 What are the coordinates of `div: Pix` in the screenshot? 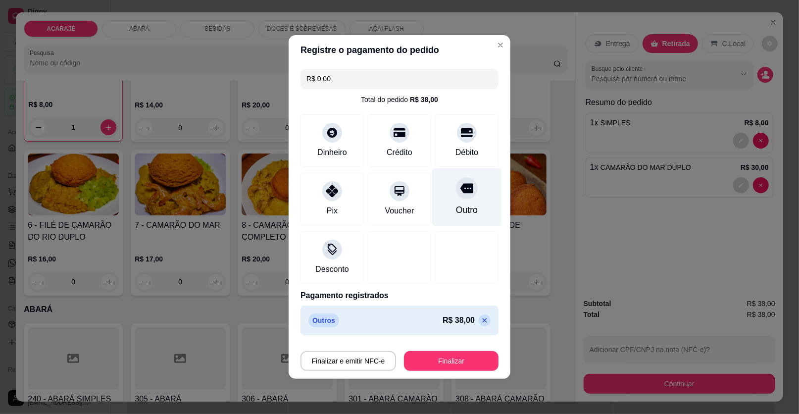 It's located at (332, 211).